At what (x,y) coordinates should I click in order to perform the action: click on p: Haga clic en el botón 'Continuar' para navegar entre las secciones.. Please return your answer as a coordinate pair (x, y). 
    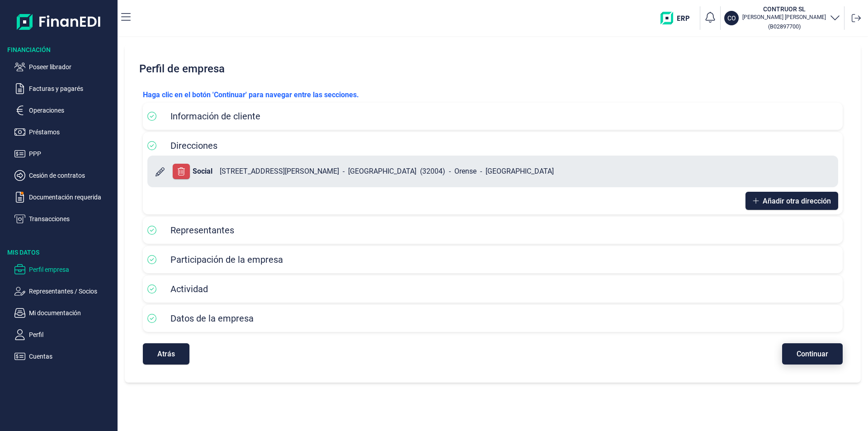
    Looking at the image, I should click on (493, 95).